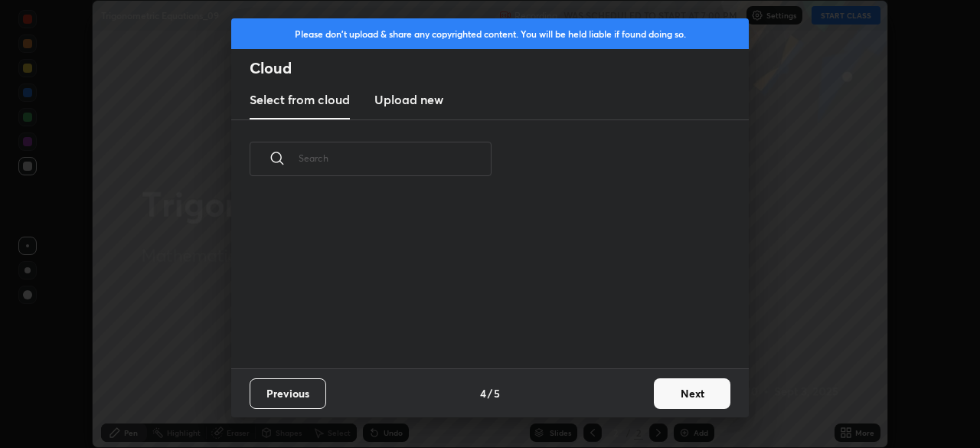  Describe the element at coordinates (499, 68) in the screenshot. I see `h2: Cloud` at that location.